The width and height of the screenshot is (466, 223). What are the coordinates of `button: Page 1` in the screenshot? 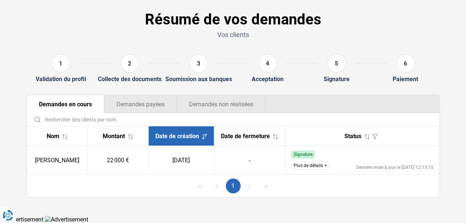 It's located at (233, 186).